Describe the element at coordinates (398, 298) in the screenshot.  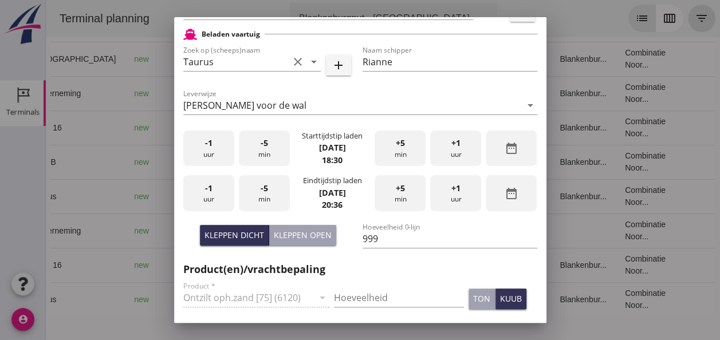
I see `input: Hoeveelheid` at that location.